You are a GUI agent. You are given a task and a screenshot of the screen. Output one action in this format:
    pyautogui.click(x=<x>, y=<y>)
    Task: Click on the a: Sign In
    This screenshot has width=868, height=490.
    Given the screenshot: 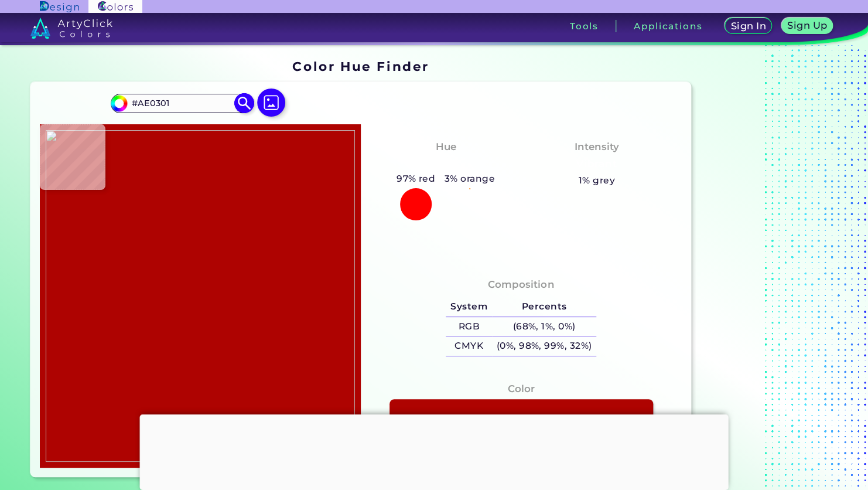 What is the action you would take?
    pyautogui.click(x=748, y=26)
    